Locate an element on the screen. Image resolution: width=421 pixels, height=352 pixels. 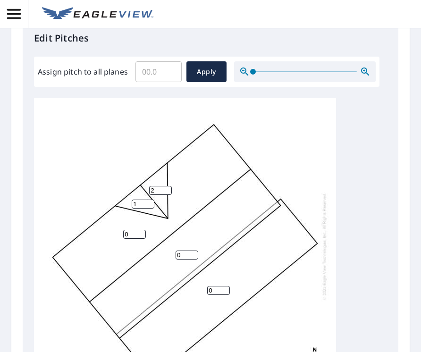
p: Edit Pitches is located at coordinates (210, 38).